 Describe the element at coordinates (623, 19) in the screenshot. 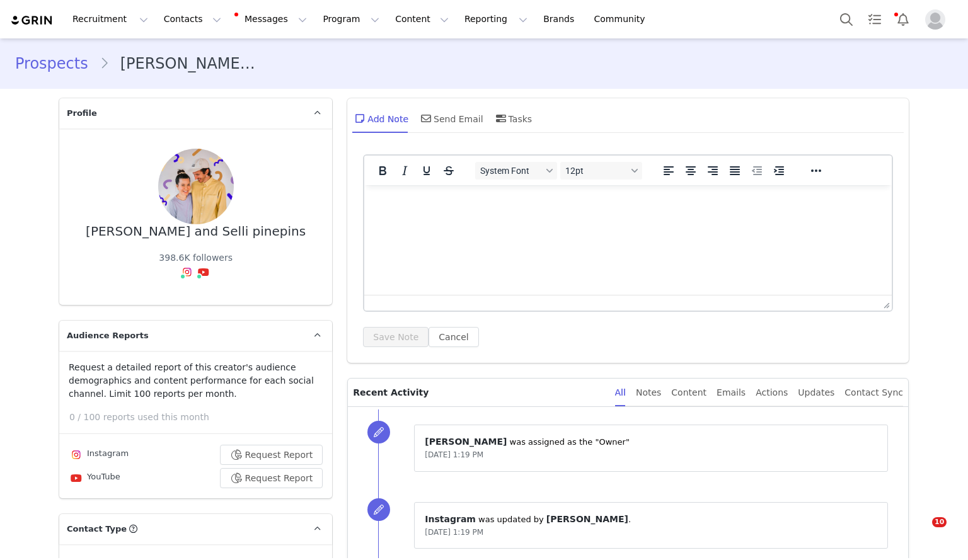

I see `a: Community` at that location.